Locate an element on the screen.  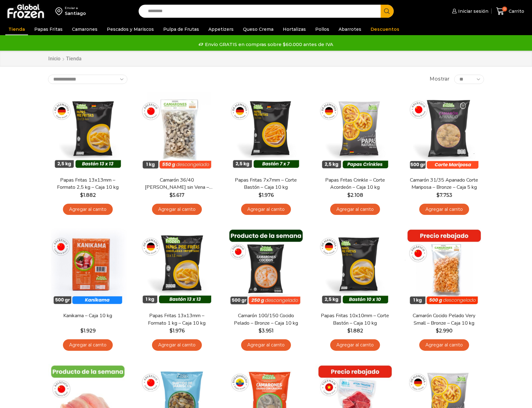
a: Papas Fritas Crinkle – Corte Acordeón – Caja 10 kg is located at coordinates (355, 184).